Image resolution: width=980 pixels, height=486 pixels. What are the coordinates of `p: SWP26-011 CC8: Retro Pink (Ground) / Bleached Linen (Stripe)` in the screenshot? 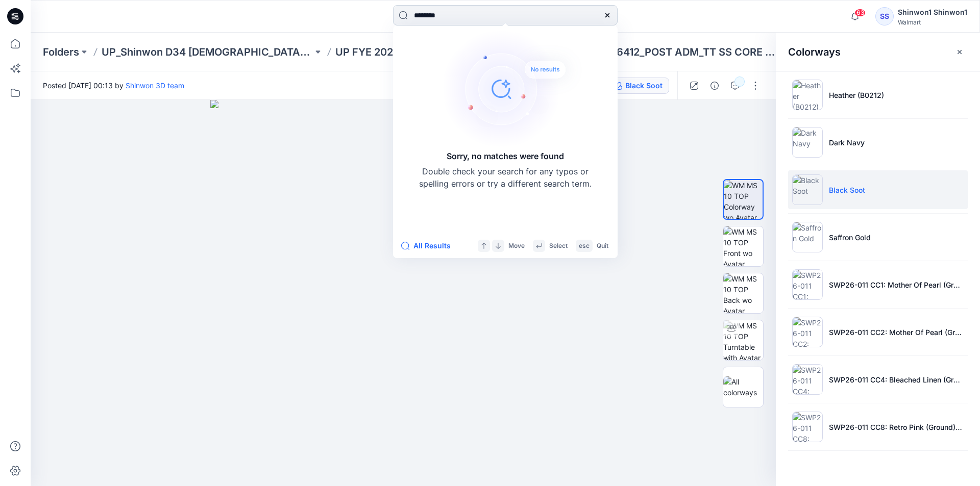 It's located at (896, 426).